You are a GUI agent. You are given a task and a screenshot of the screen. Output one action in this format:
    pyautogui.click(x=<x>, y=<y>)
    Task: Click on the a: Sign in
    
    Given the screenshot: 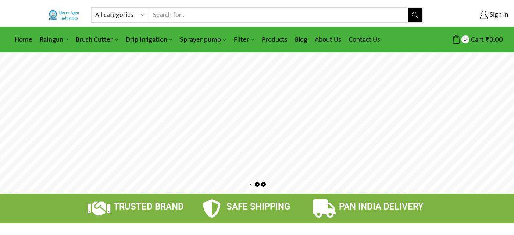 What is the action you would take?
    pyautogui.click(x=471, y=15)
    